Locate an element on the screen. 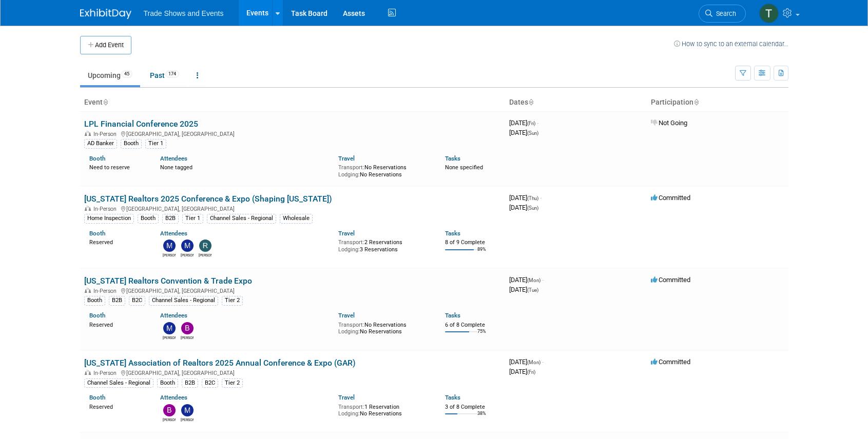 The width and height of the screenshot is (868, 439). a: Sort by Event Name is located at coordinates (105, 102).